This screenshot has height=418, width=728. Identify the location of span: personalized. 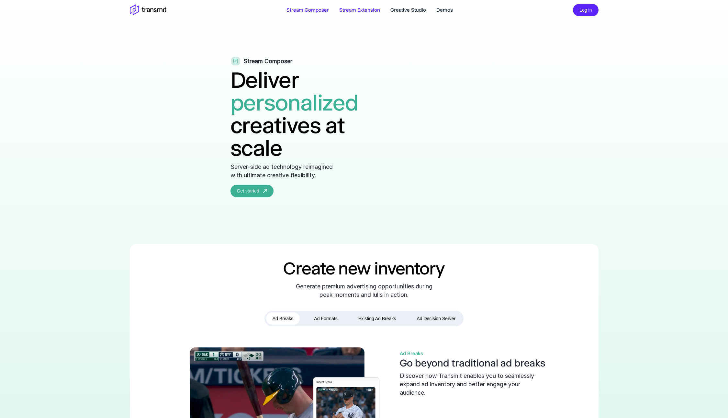
(295, 102).